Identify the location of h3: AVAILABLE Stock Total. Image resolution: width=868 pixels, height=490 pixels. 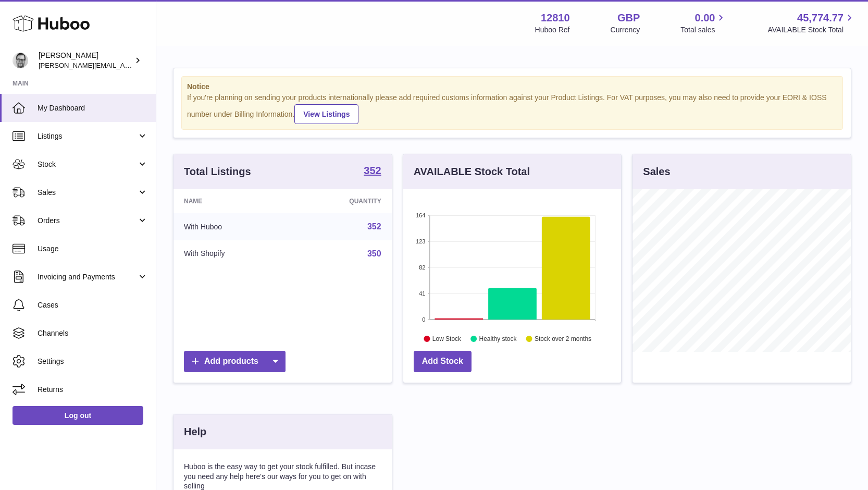
(472, 172).